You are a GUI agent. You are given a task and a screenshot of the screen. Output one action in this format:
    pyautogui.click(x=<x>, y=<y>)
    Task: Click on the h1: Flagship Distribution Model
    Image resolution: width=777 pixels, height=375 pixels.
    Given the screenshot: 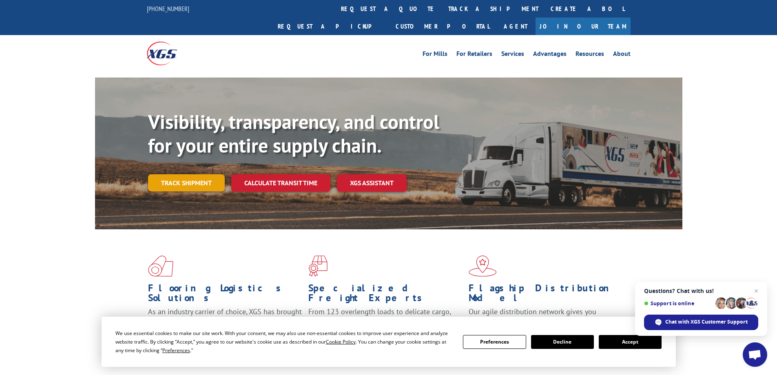 What is the action you would take?
    pyautogui.click(x=545, y=295)
    